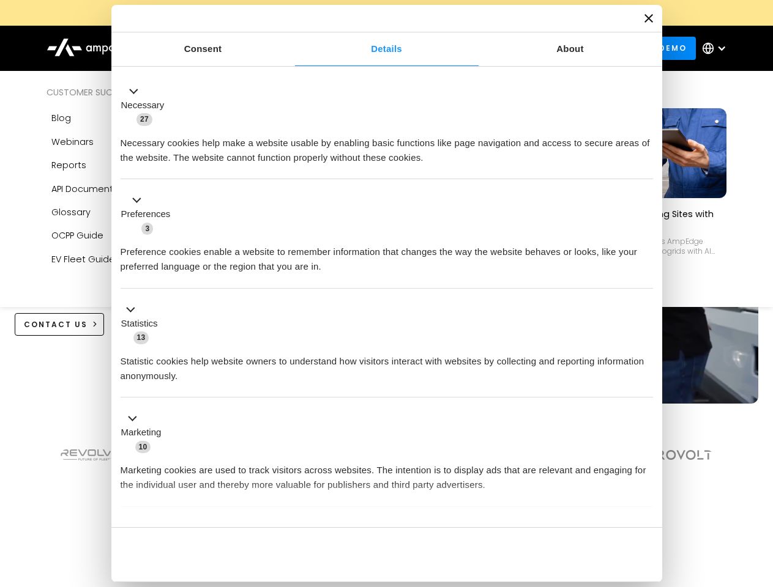 The height and width of the screenshot is (587, 773). What do you see at coordinates (149, 215) in the screenshot?
I see `button: Preferences (3)` at bounding box center [149, 215].